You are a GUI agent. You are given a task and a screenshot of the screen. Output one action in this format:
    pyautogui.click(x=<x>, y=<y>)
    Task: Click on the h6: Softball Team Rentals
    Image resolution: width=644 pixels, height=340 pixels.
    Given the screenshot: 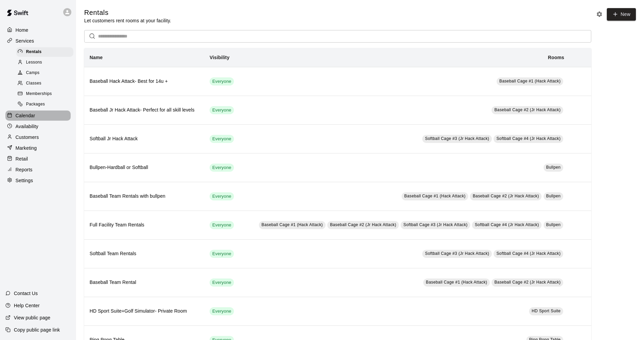 What is the action you would take?
    pyautogui.click(x=144, y=254)
    